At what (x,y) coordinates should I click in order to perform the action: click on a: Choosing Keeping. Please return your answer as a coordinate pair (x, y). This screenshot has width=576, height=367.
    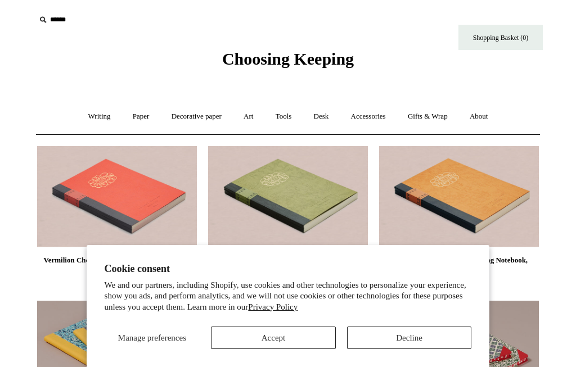
    Looking at the image, I should click on (288, 62).